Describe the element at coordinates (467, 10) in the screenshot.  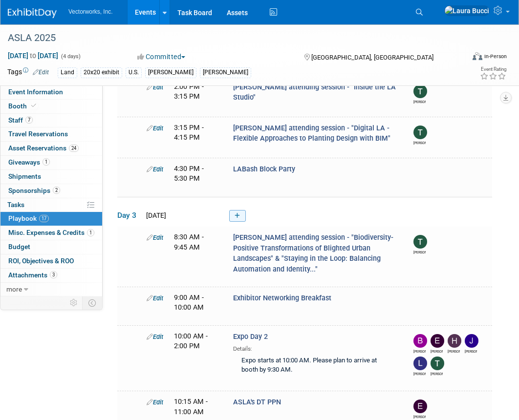
I see `img: Laura Bucci` at that location.